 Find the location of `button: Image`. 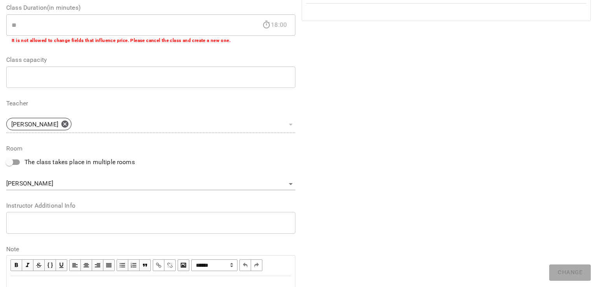

button: Image is located at coordinates (183, 265).